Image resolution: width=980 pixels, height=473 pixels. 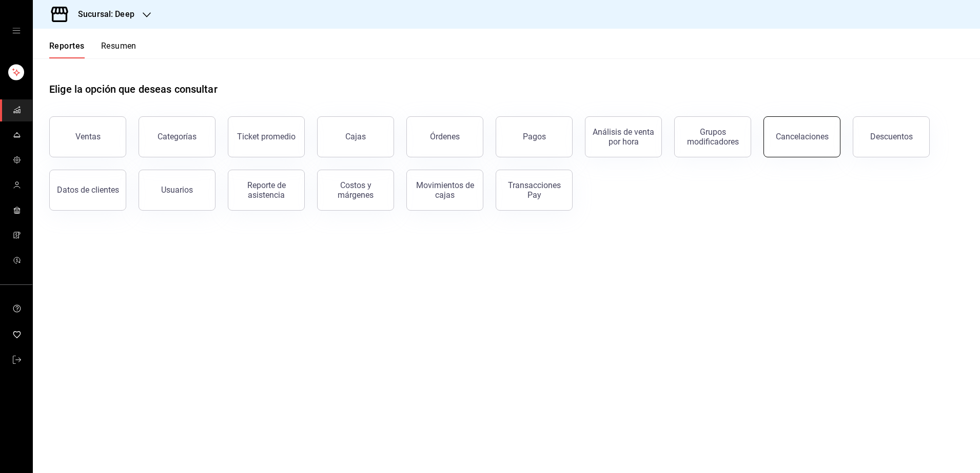 What do you see at coordinates (445, 190) in the screenshot?
I see `button: Movimientos de cajas` at bounding box center [445, 190].